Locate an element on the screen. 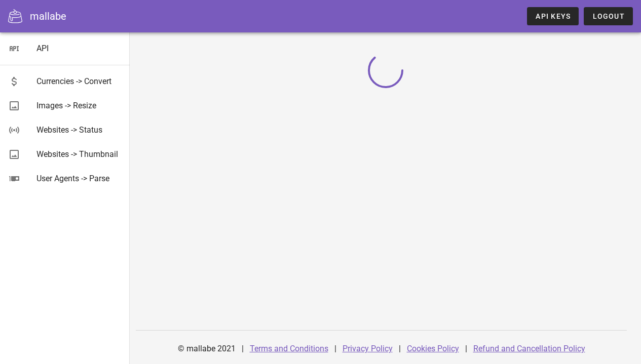  a: API Keys is located at coordinates (553, 17).